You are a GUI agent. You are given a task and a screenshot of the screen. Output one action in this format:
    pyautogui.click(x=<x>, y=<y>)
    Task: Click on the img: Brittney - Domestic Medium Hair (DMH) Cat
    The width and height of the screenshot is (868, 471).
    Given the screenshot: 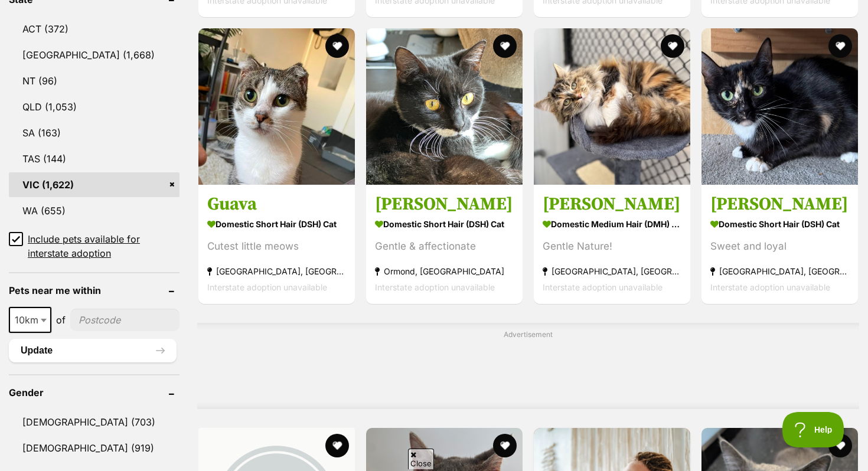 What is the action you would take?
    pyautogui.click(x=612, y=106)
    